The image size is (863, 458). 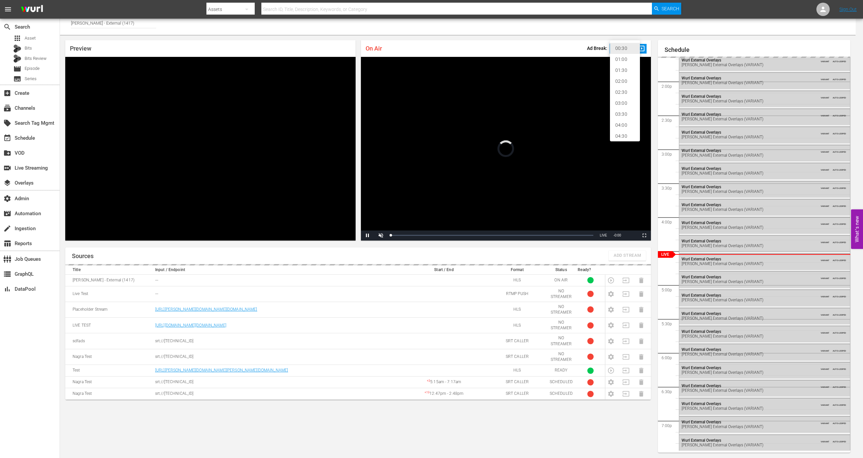 What do you see at coordinates (625, 59) in the screenshot?
I see `li: 01:00` at bounding box center [625, 59].